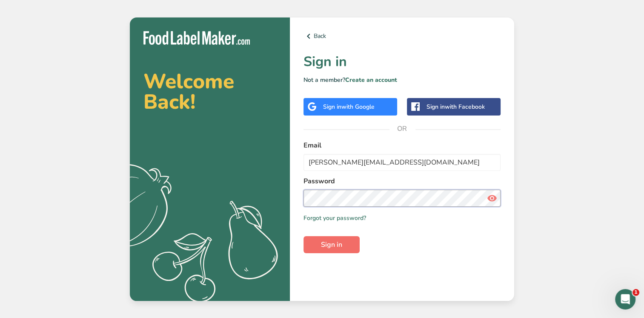 The height and width of the screenshot is (318, 644). Describe the element at coordinates (402, 181) in the screenshot. I see `label: Password` at that location.